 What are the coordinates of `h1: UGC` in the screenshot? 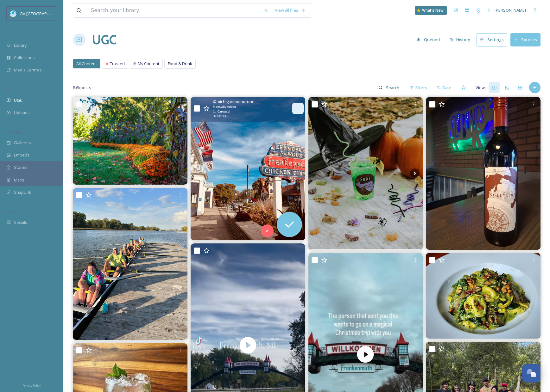 It's located at (104, 40).